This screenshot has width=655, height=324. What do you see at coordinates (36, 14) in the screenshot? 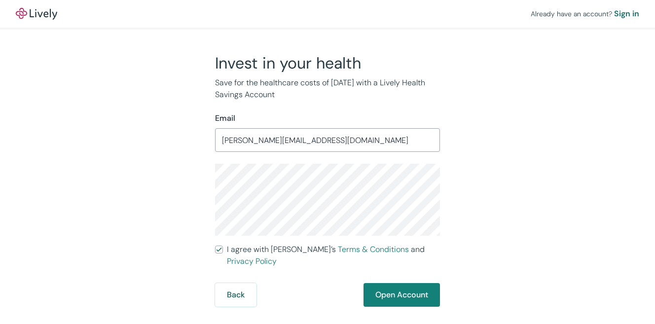
I see `img: Lively` at bounding box center [36, 14].